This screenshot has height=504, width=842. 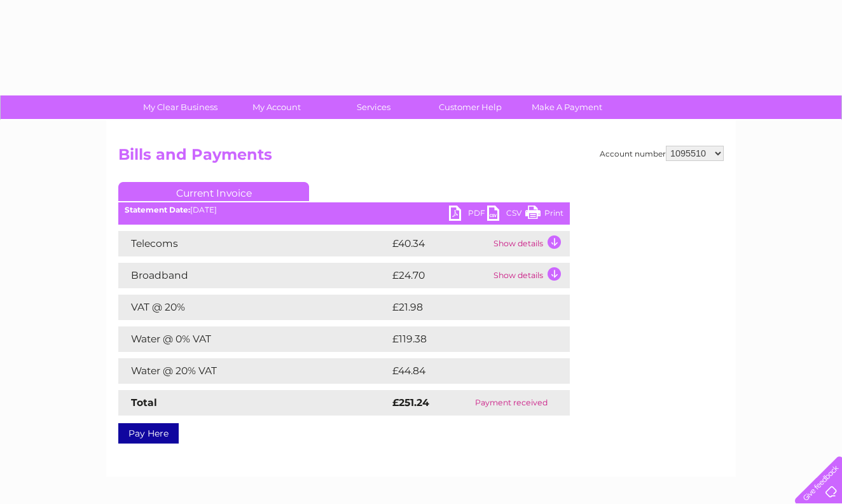 What do you see at coordinates (213, 192) in the screenshot?
I see `a: Current Invoice` at bounding box center [213, 192].